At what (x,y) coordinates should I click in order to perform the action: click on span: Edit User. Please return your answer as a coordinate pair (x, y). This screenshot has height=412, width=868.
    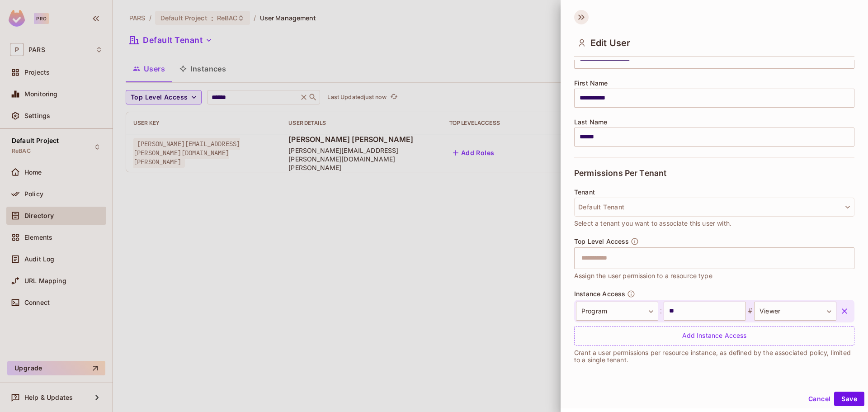
    Looking at the image, I should click on (610, 43).